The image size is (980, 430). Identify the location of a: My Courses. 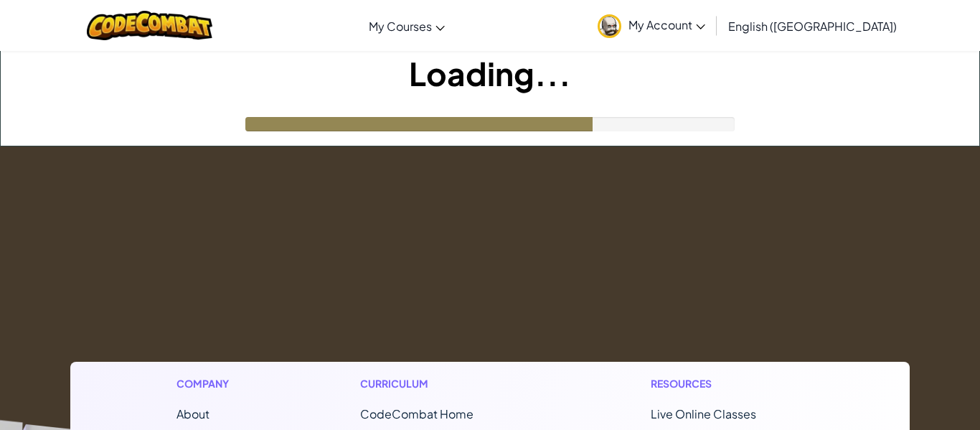
(406, 26).